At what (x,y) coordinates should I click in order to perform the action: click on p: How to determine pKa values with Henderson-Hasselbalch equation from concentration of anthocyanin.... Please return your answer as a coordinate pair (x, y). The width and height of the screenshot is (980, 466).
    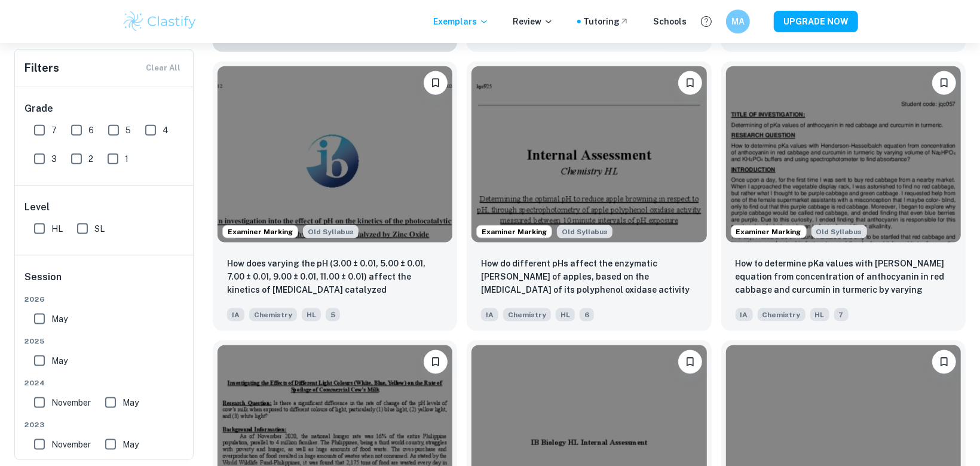
    Looking at the image, I should click on (843, 277).